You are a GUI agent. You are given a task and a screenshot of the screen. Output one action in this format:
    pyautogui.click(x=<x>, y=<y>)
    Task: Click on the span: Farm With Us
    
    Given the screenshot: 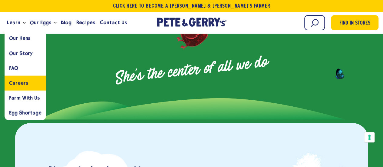 What is the action you would take?
    pyautogui.click(x=24, y=97)
    